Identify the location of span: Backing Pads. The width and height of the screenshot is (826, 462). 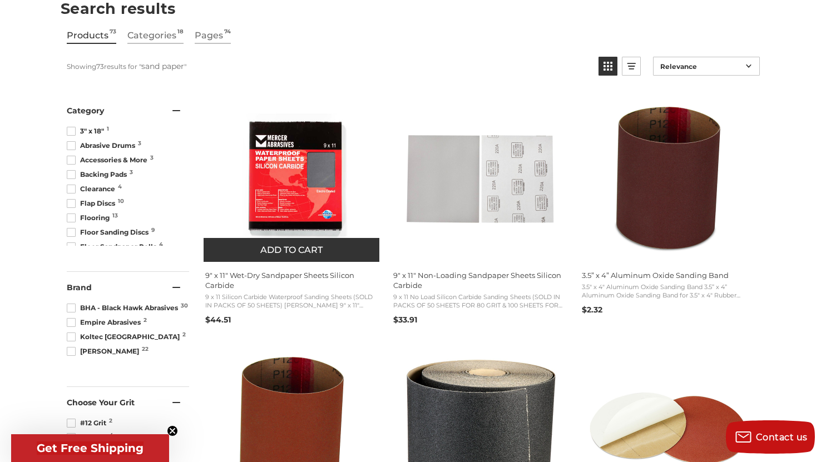
(98, 175).